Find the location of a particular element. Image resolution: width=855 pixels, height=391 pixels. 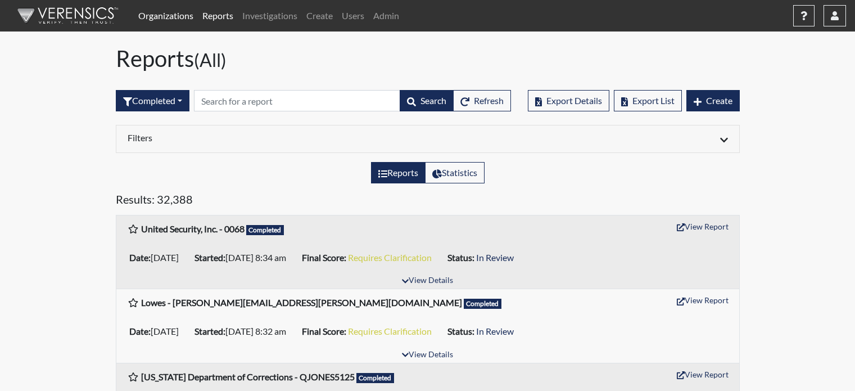

span: Export List is located at coordinates (653, 100).